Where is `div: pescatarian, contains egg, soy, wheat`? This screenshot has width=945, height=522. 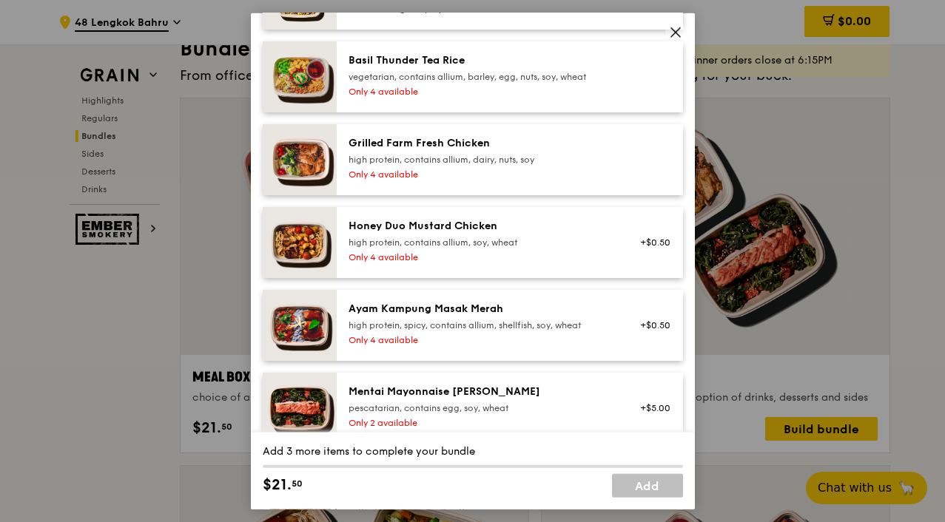 div: pescatarian, contains egg, soy, wheat is located at coordinates (481, 408).